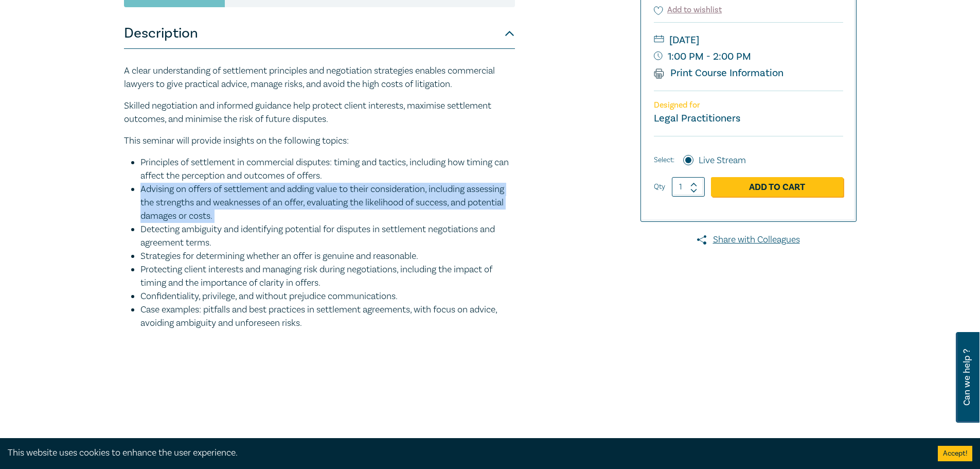 This screenshot has height=469, width=980. I want to click on small: Legal Practitioners, so click(697, 118).